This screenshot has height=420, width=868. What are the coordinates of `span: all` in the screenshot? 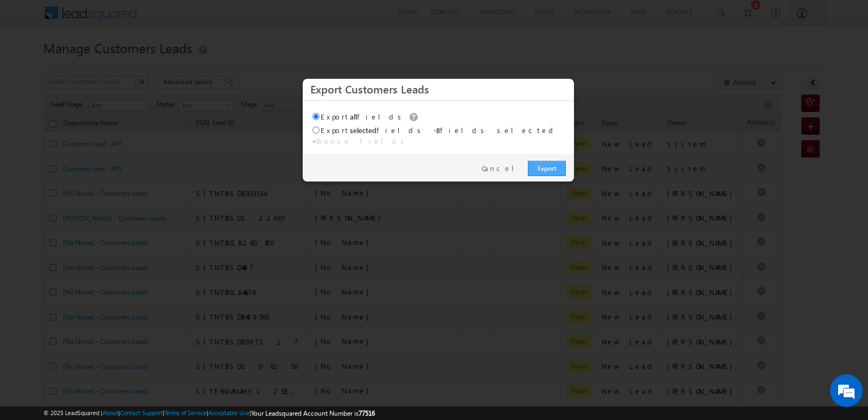 It's located at (353, 116).